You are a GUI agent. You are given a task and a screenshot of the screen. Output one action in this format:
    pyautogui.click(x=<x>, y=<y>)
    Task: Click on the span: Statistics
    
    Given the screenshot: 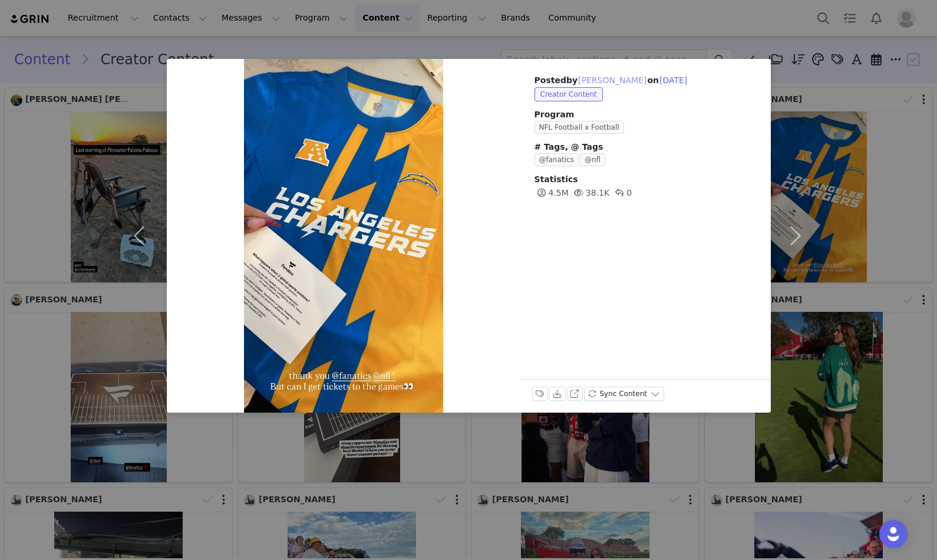 What is the action you would take?
    pyautogui.click(x=557, y=179)
    